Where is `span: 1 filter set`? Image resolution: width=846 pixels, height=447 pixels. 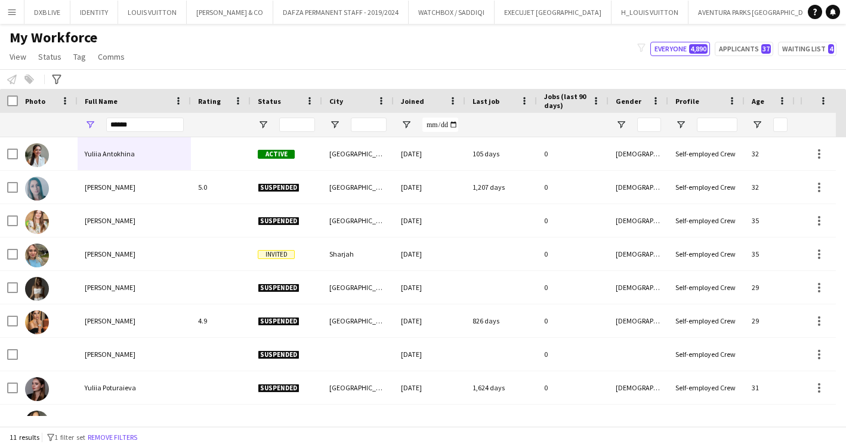
span: 1 filter set is located at coordinates (70, 437).